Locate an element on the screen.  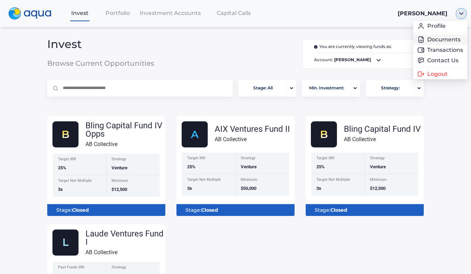
button: Strategy:portfolio-arrow is located at coordinates (395, 88).